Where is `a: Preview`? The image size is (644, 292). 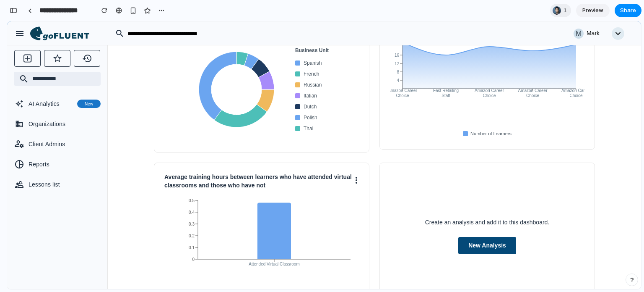
a: Preview is located at coordinates (593, 11).